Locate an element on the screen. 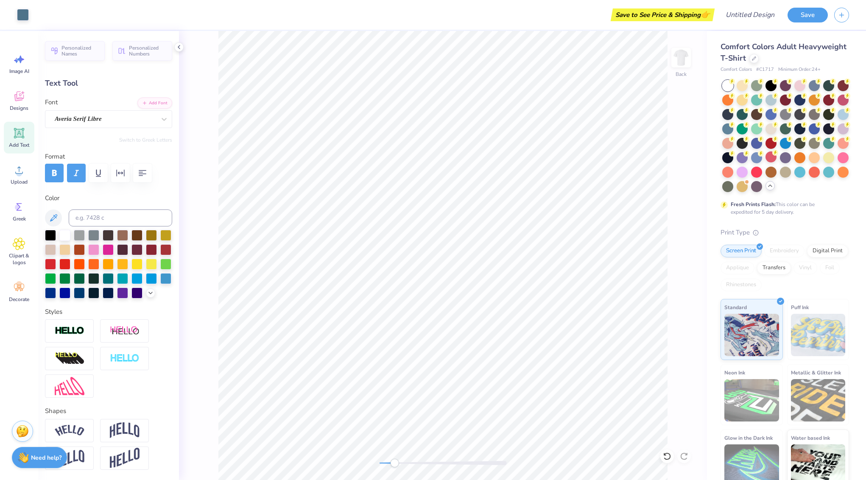  button: Add Font is located at coordinates (155, 103).